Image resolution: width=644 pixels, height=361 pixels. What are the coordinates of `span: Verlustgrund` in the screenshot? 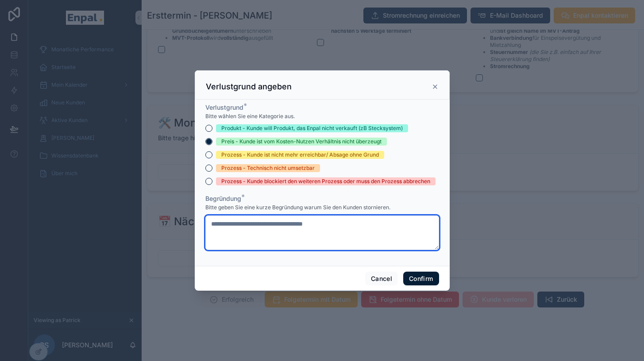 It's located at (224, 107).